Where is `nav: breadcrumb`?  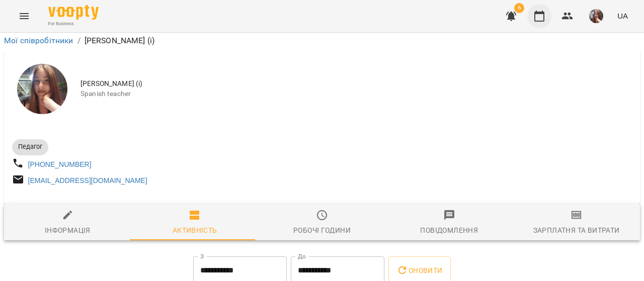 nav: breadcrumb is located at coordinates (322, 41).